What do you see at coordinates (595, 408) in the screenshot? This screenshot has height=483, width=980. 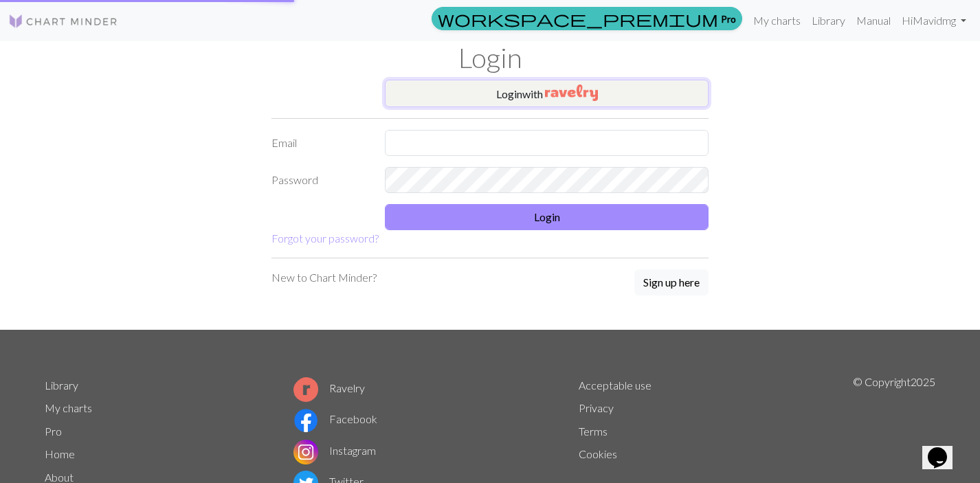 I see `a: Privacy` at bounding box center [595, 408].